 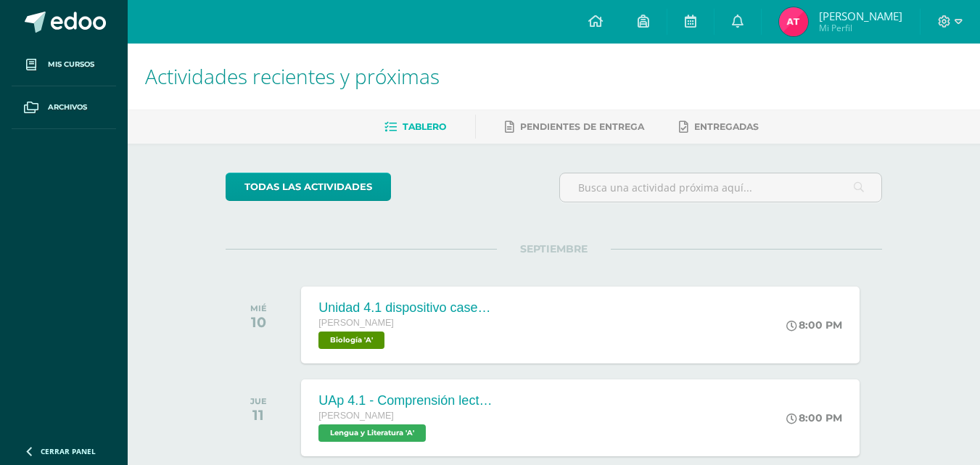 I want to click on input: Busca una actividad próxima aquí..., so click(x=721, y=187).